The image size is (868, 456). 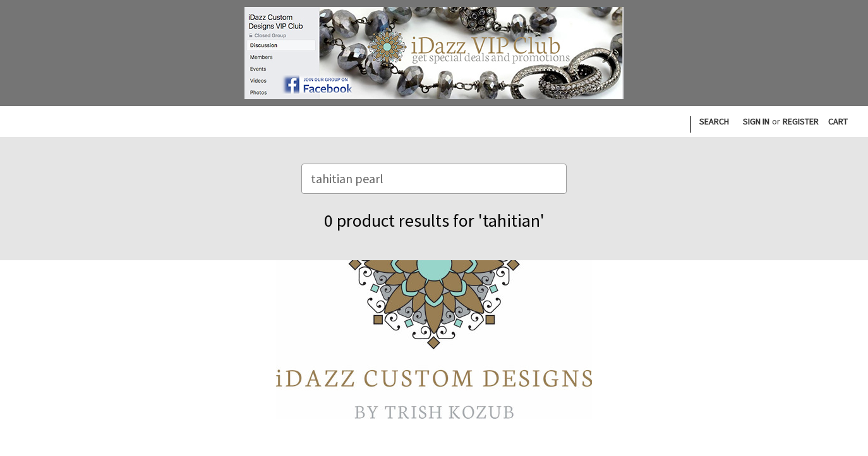 I want to click on p: 0 product results for 'tahitian', so click(x=434, y=220).